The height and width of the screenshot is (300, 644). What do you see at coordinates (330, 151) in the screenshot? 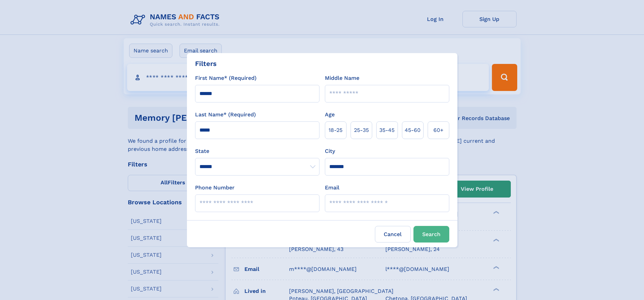
I see `label: City` at bounding box center [330, 151].